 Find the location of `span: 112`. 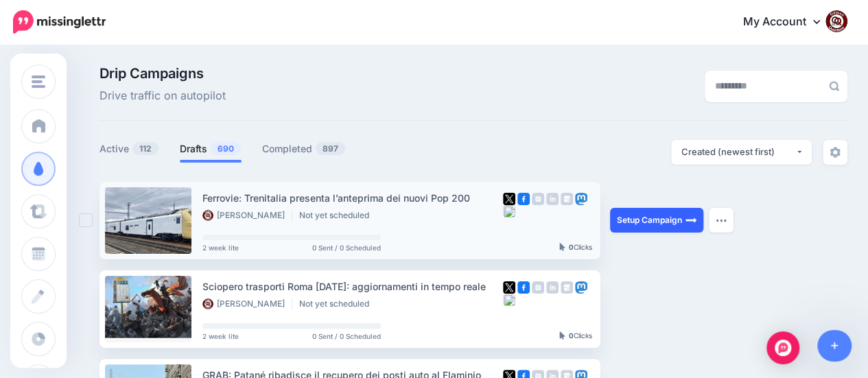

span: 112 is located at coordinates (146, 148).